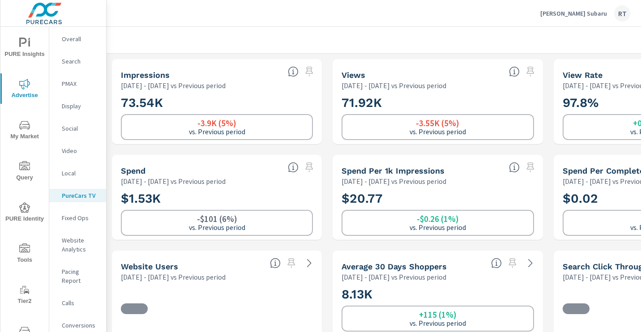  Describe the element at coordinates (25, 213) in the screenshot. I see `span: PURE Identity` at that location.